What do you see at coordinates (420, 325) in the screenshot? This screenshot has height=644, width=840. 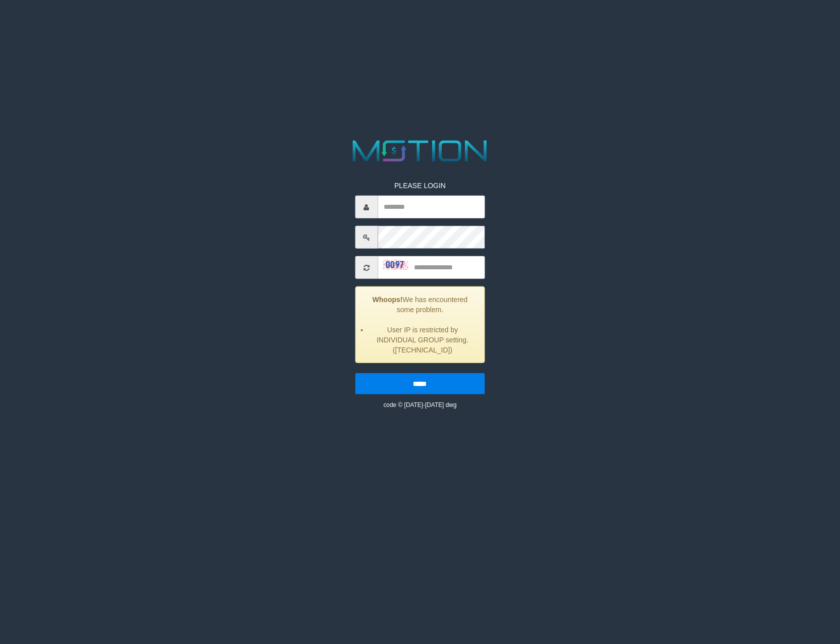 I see `div: We has encountered some problem.` at bounding box center [420, 325].